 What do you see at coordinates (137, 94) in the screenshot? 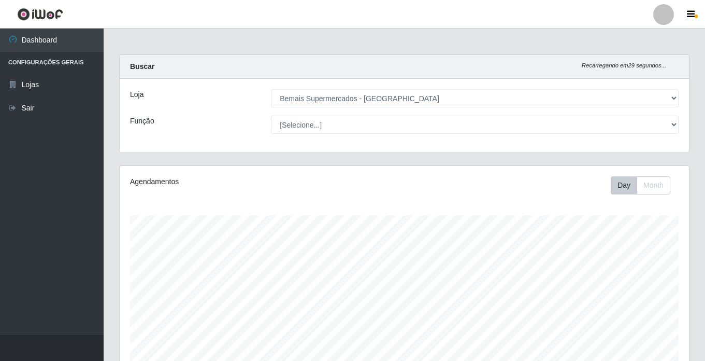
I see `label: Loja` at bounding box center [137, 94].